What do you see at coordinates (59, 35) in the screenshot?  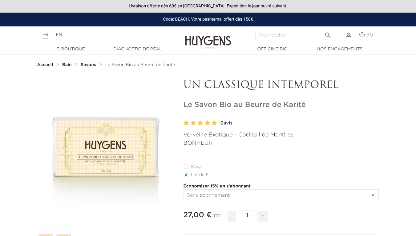 I see `a: EN` at bounding box center [59, 35].